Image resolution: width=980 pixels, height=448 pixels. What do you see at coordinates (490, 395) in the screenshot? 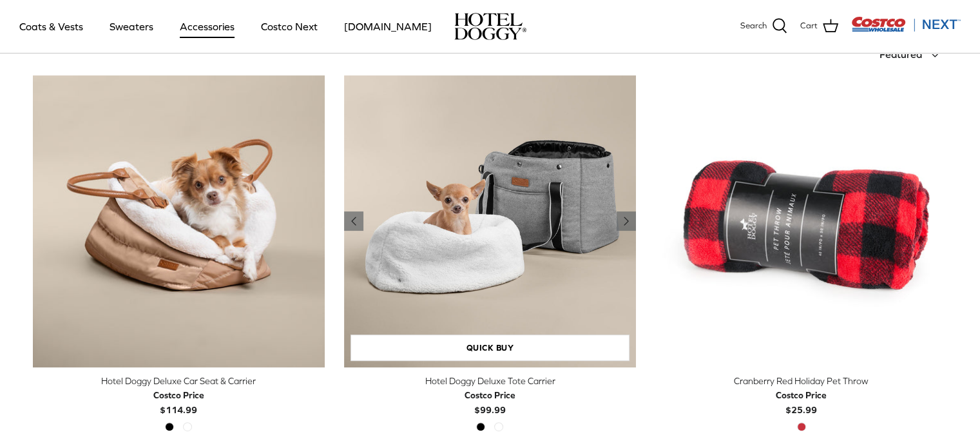
I see `a: Hotel Doggy Deluxe Tote Carrier Costco Price$99.99` at bounding box center [490, 395].